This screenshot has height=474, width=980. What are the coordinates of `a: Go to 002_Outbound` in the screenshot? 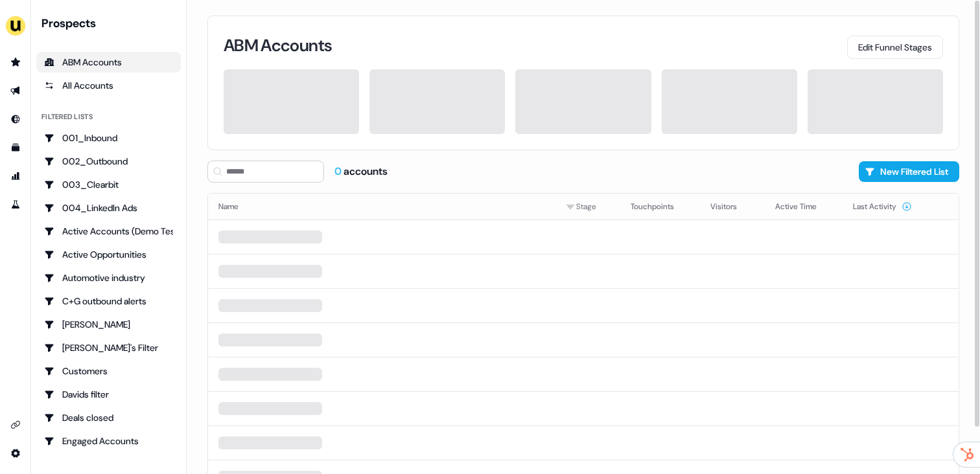 It's located at (108, 161).